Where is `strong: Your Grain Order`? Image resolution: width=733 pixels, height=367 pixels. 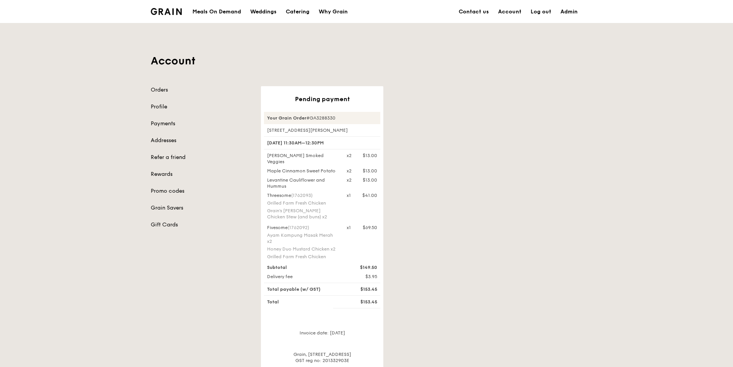
strong: Your Grain Order is located at coordinates (287, 118).